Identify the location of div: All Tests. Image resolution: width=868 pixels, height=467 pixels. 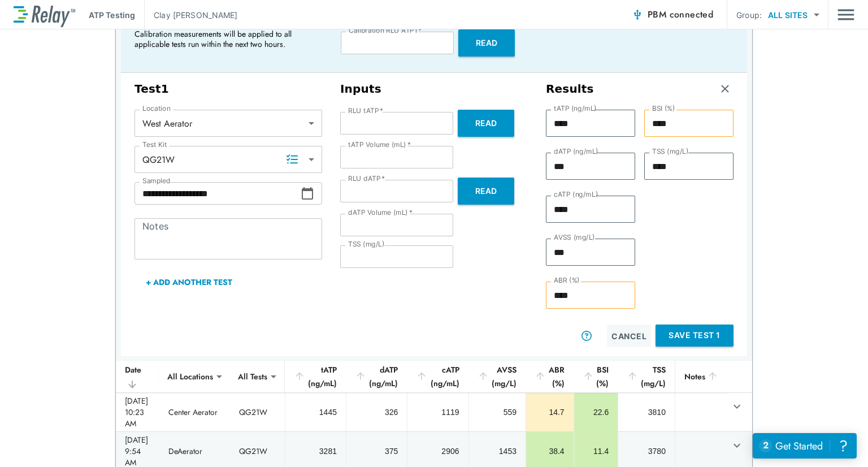
(253, 377).